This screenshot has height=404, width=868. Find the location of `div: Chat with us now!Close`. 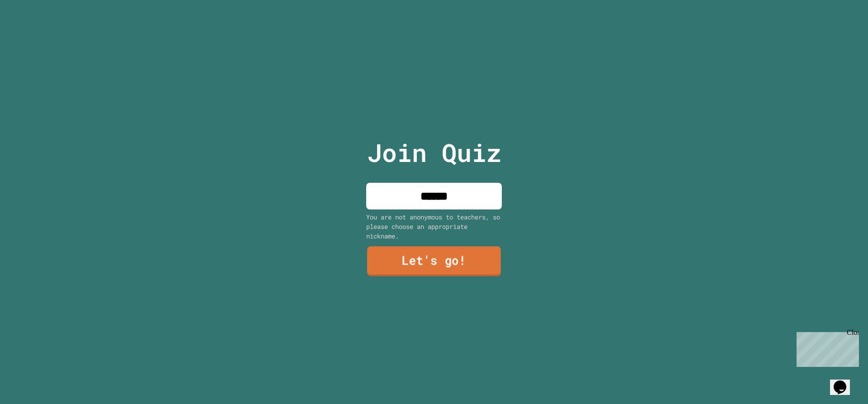

div: Chat with us now!Close is located at coordinates (33, 30).